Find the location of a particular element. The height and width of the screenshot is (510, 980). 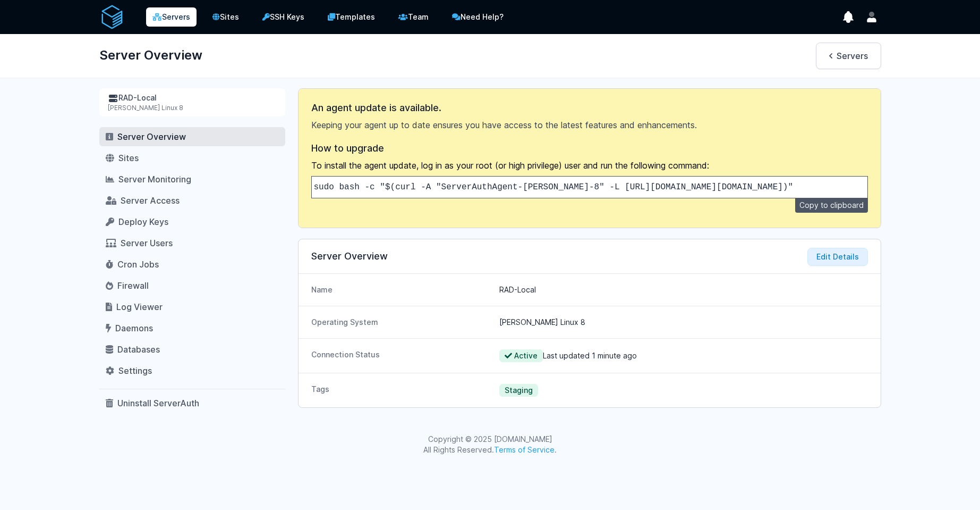

span: Firewall is located at coordinates (133, 286).